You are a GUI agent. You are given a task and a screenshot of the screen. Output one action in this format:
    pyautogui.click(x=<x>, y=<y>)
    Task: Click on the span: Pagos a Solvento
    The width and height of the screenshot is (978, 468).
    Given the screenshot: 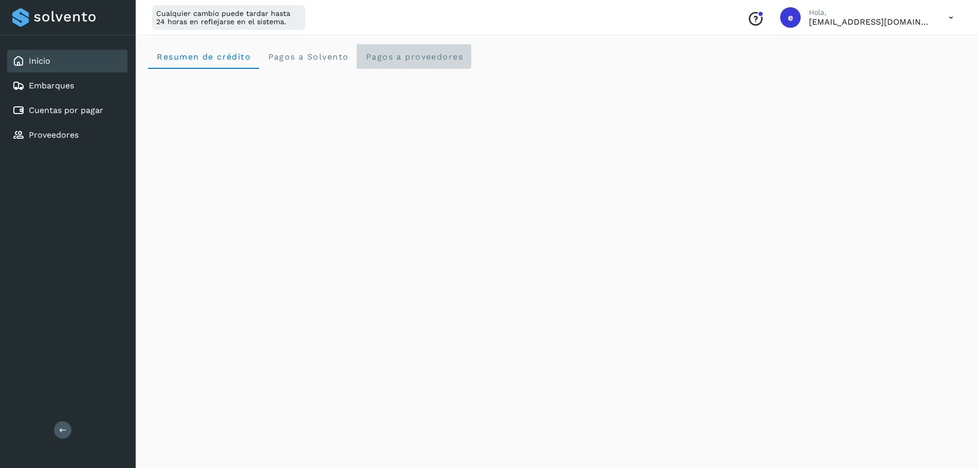 What is the action you would take?
    pyautogui.click(x=308, y=57)
    